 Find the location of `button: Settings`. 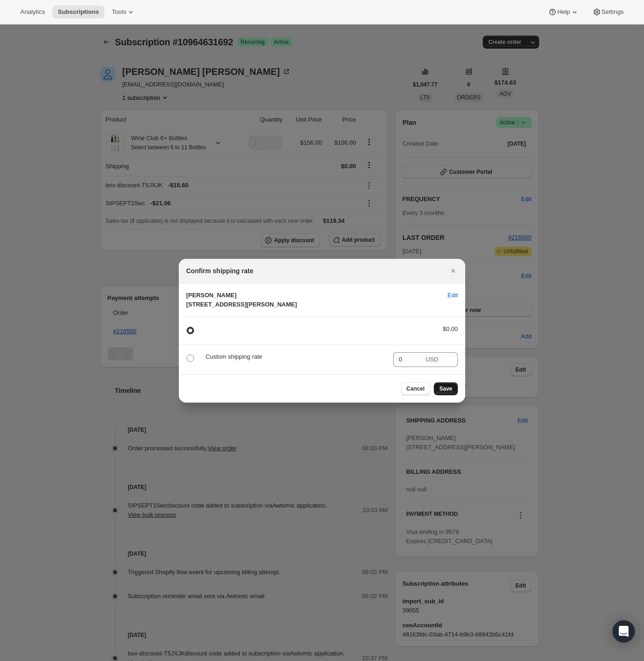

button: Settings is located at coordinates (608, 12).